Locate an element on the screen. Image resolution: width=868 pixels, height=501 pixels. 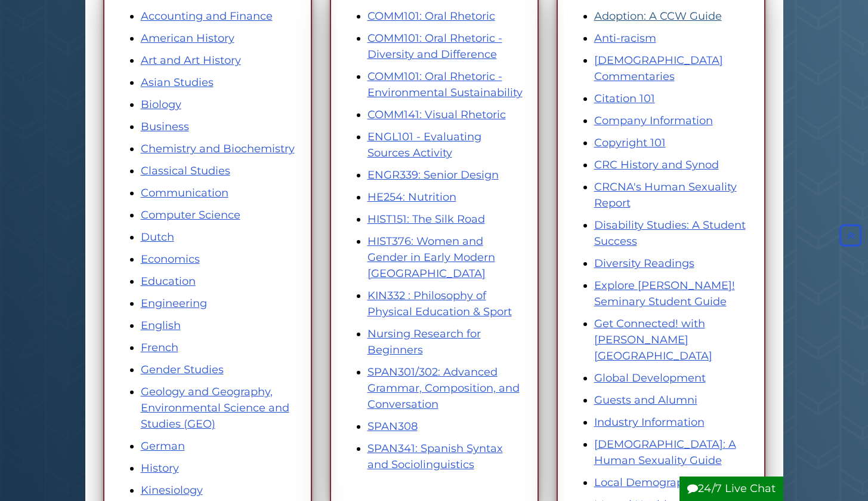
a: SPAN308 is located at coordinates (393, 426).